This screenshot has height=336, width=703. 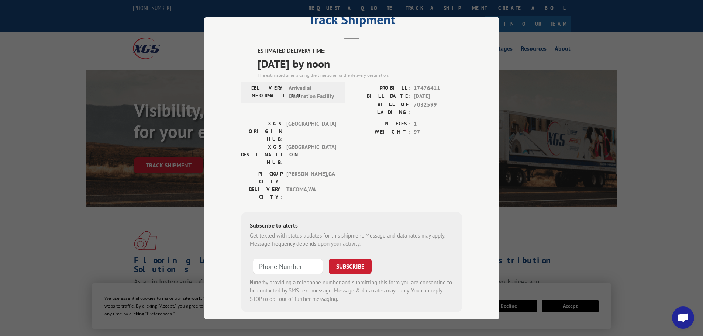 What do you see at coordinates (381, 88) in the screenshot?
I see `label: PROBILL:` at bounding box center [381, 88].